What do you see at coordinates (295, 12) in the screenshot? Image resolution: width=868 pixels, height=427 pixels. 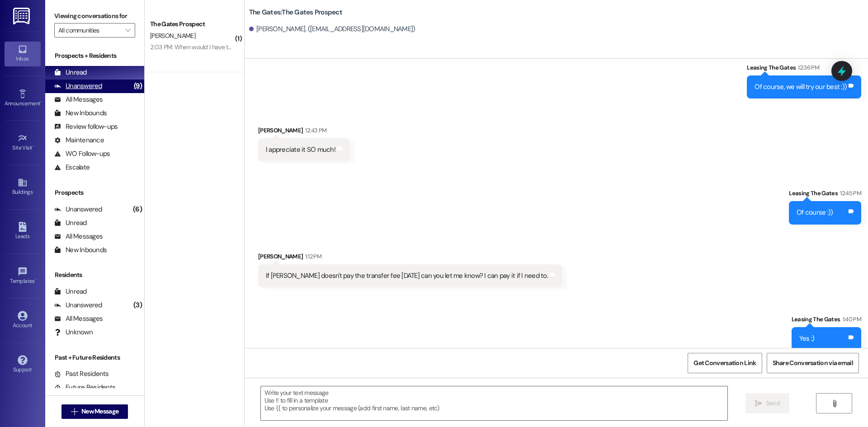 I see `b: The Gates: The Gates Prospect` at bounding box center [295, 12].